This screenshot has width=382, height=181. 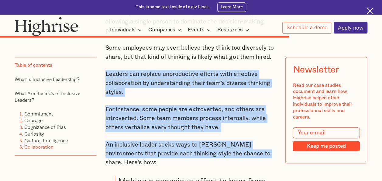 What do you see at coordinates (34, 133) in the screenshot?
I see `a: Curiosity` at bounding box center [34, 133].